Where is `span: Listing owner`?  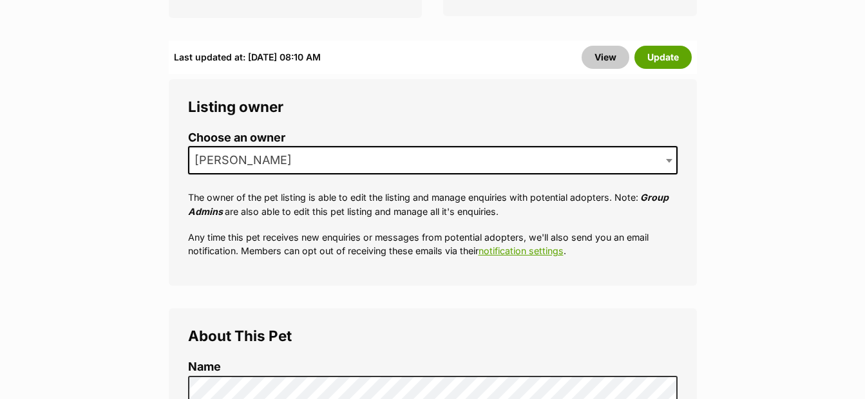 span: Listing owner is located at coordinates (236, 106).